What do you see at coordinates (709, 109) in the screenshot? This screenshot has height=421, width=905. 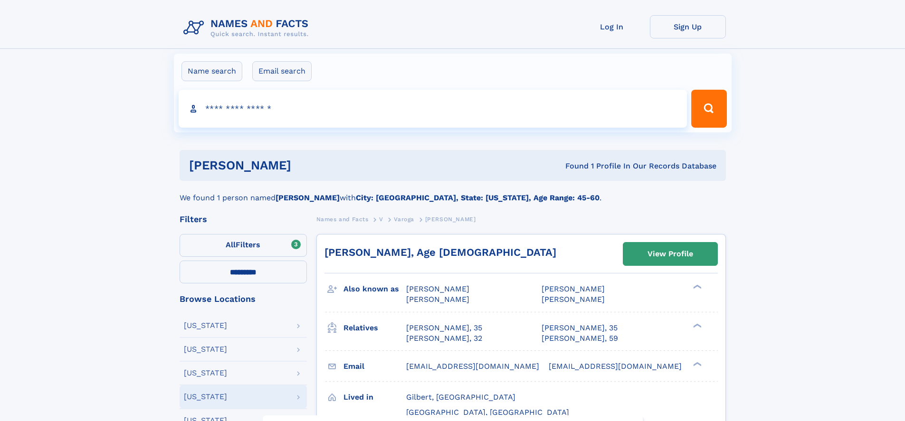 I see `button: Search Button` at bounding box center [709, 109].